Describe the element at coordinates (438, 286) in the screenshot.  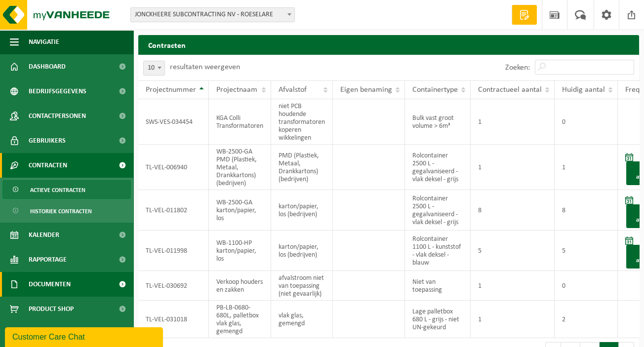
I see `td: Niet van toepassing` at that location.